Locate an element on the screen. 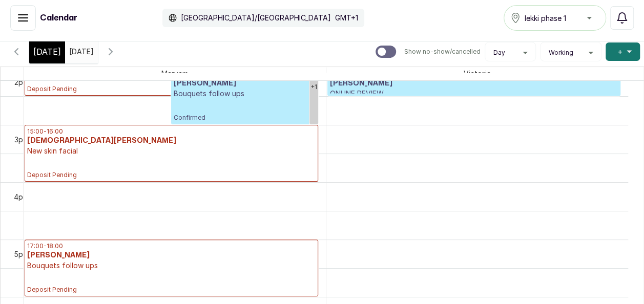 This screenshot has height=304, width=644. div: +1 is located at coordinates (313, 87).